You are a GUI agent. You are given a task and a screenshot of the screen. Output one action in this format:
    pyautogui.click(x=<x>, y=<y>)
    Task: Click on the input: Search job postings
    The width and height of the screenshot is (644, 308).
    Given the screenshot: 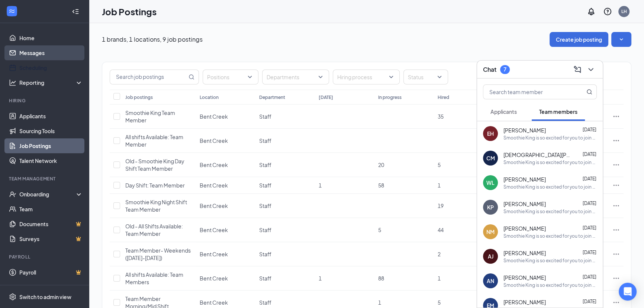 What is the action you would take?
    pyautogui.click(x=148, y=77)
    